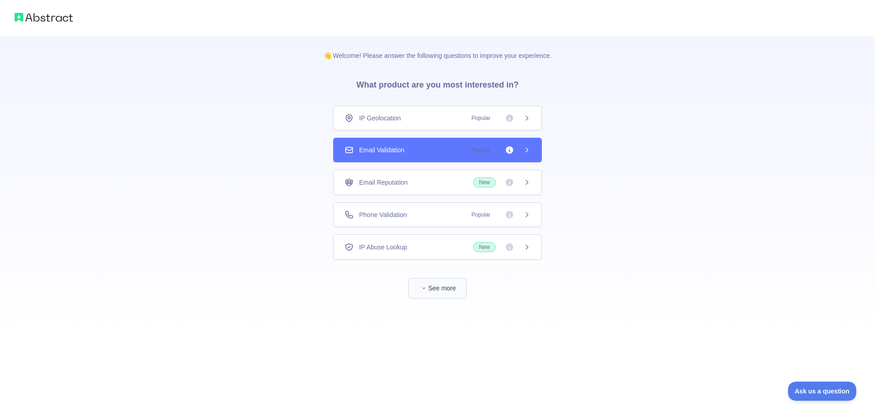 This screenshot has width=875, height=419. I want to click on span: Email Validation, so click(381, 150).